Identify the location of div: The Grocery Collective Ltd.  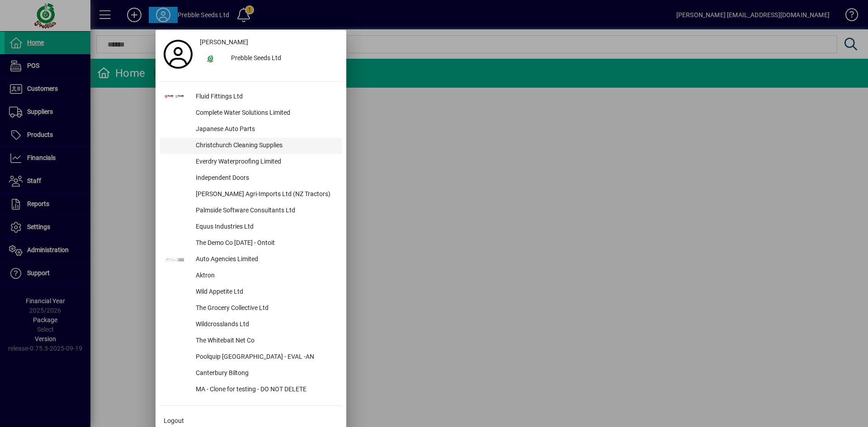
(265, 308).